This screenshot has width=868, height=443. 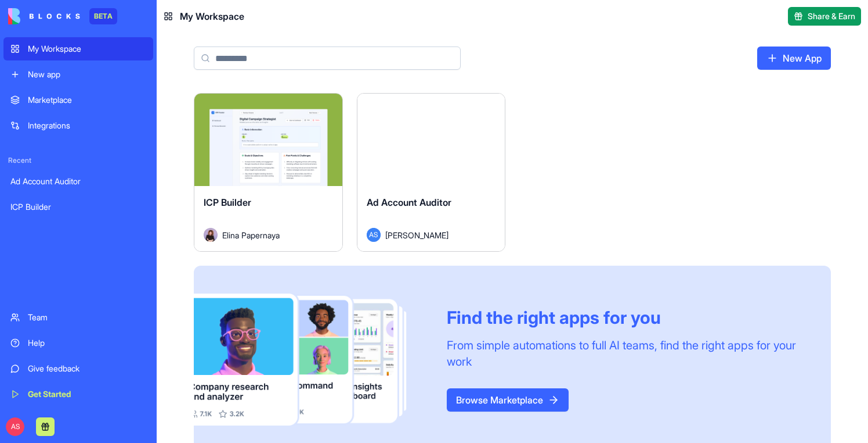 I want to click on button: Share & Earn, so click(x=825, y=16).